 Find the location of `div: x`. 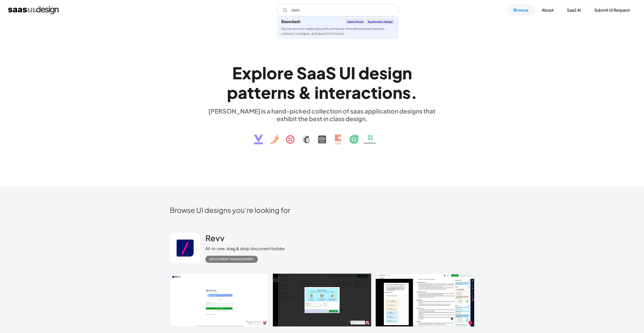

div: x is located at coordinates (247, 72).